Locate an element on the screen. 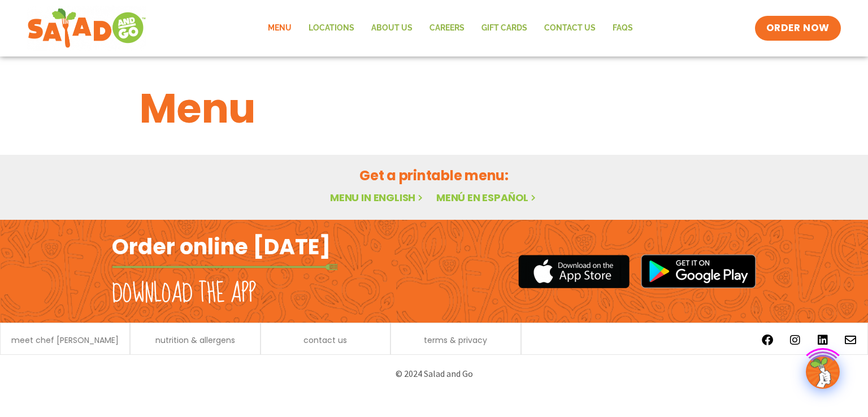  span: contact us is located at coordinates (325, 340).